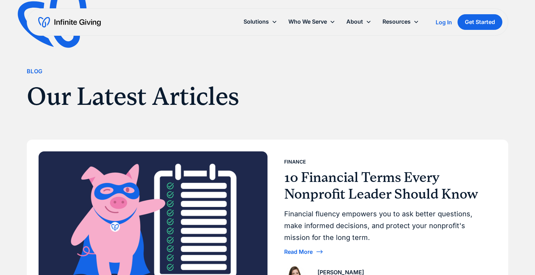  What do you see at coordinates (444, 22) in the screenshot?
I see `a: Log In` at bounding box center [444, 22].